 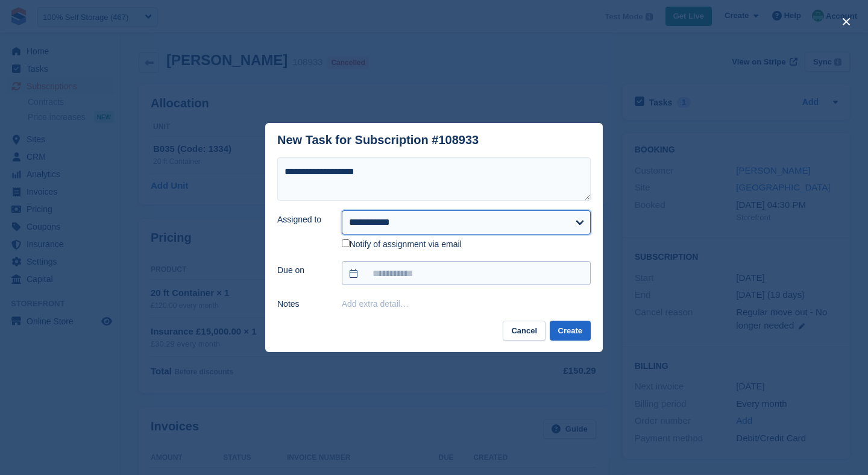 What do you see at coordinates (375, 304) in the screenshot?
I see `button: Add extra detail…` at bounding box center [375, 304].